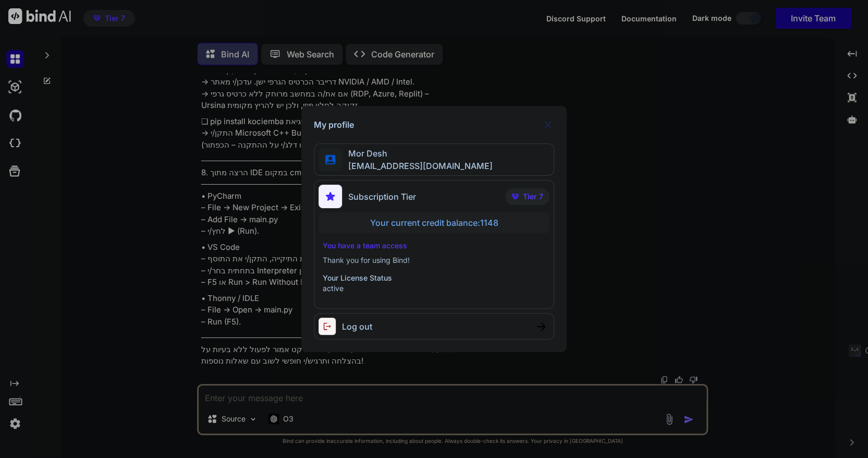  Describe the element at coordinates (330, 326) in the screenshot. I see `img: logout` at that location.